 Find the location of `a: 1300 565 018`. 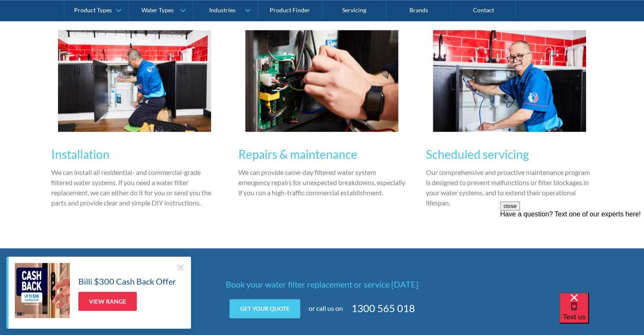

a: 1300 565 018 is located at coordinates (383, 308).